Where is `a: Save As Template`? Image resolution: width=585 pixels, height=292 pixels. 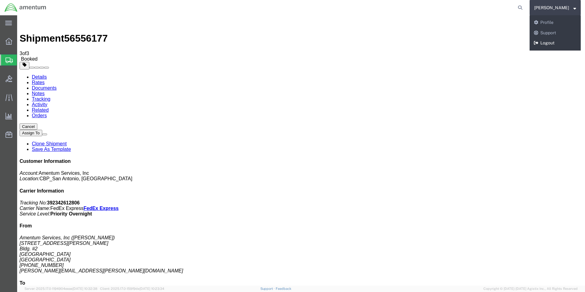 a: Save As Template is located at coordinates (34, 134).